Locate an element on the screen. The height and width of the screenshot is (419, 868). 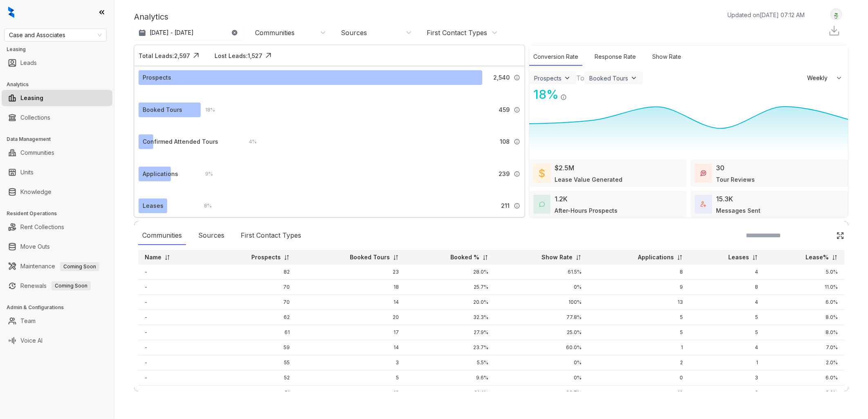
img: TotalFum is located at coordinates (703, 204).